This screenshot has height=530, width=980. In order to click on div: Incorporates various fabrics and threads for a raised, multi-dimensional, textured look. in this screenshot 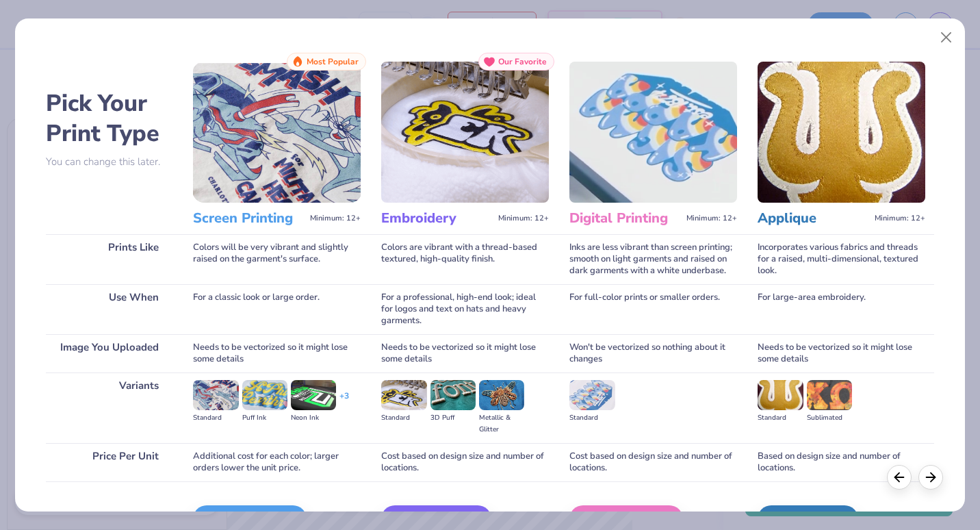, I will do `click(841, 259)`.